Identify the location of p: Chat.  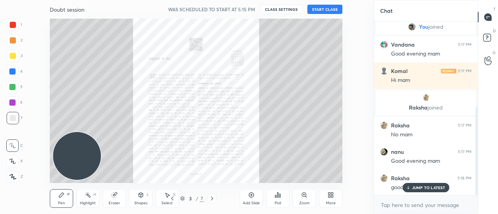
(386, 10).